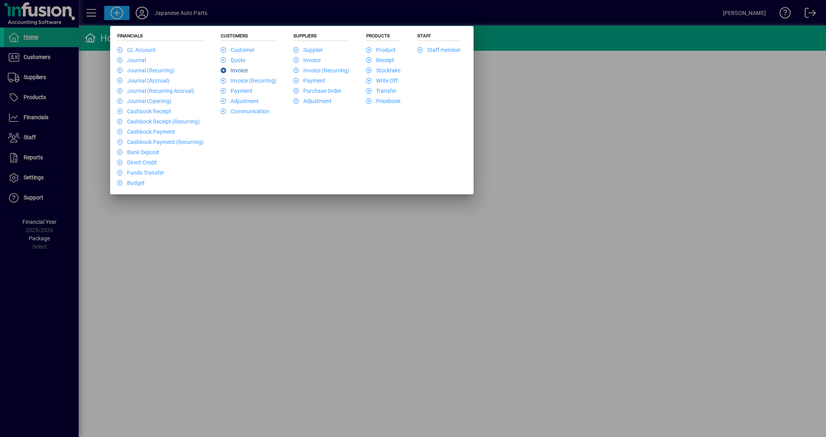 Image resolution: width=826 pixels, height=437 pixels. Describe the element at coordinates (321, 37) in the screenshot. I see `h5: Suppliers` at that location.